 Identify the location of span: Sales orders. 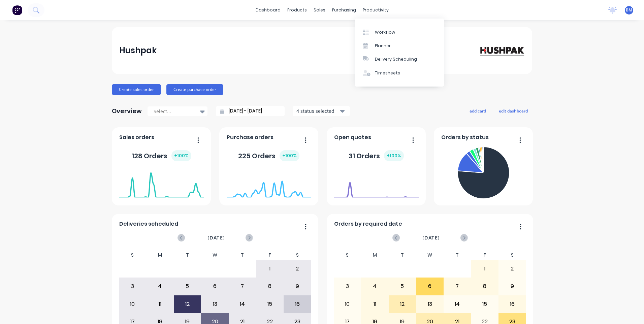
(137, 138).